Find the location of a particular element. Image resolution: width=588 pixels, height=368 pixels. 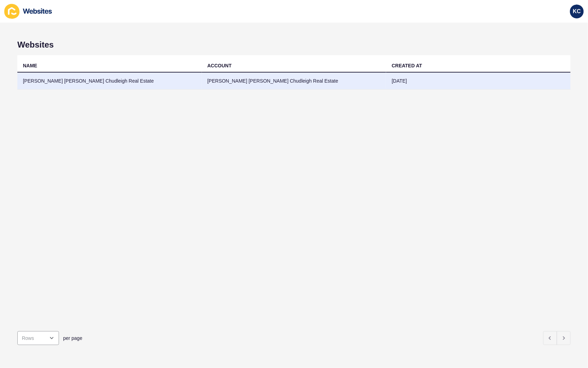

div: ACCOUNT is located at coordinates (219, 66).